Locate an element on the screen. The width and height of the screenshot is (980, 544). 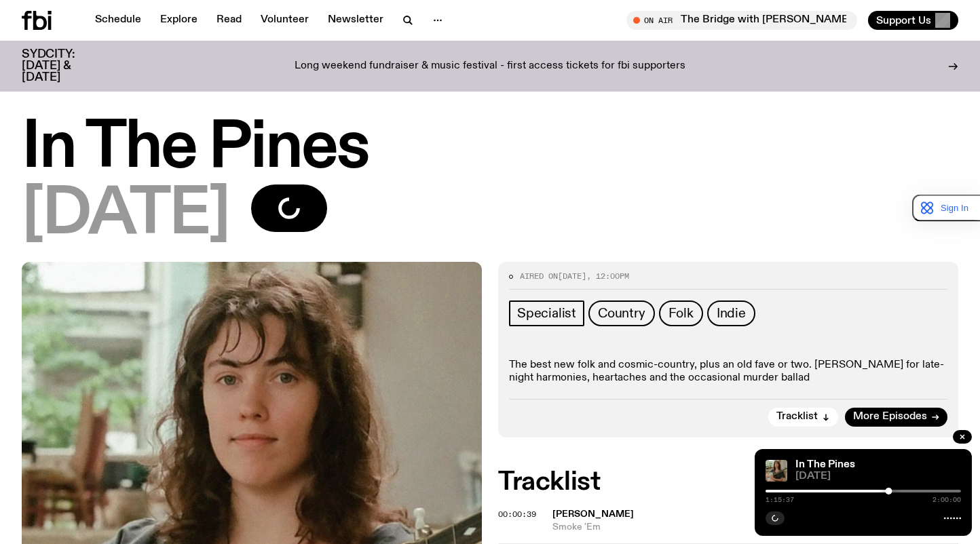
span: Smoke 'Em is located at coordinates (755, 527).